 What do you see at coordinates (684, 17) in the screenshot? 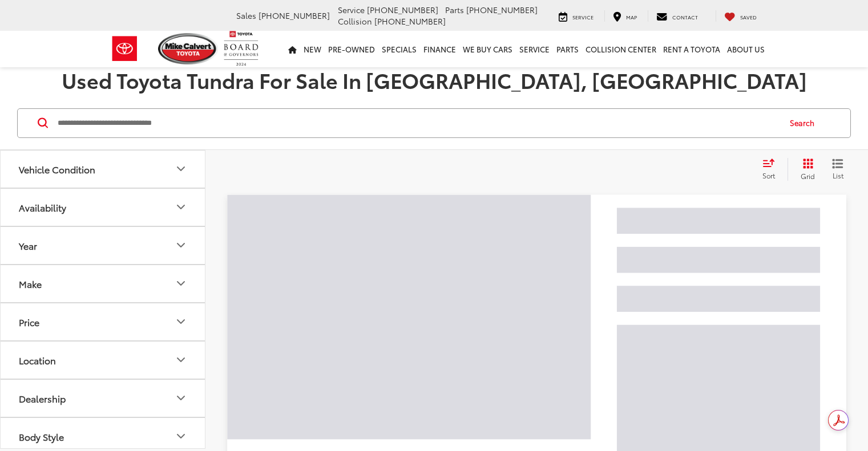
I see `span: Contact` at bounding box center [684, 17].